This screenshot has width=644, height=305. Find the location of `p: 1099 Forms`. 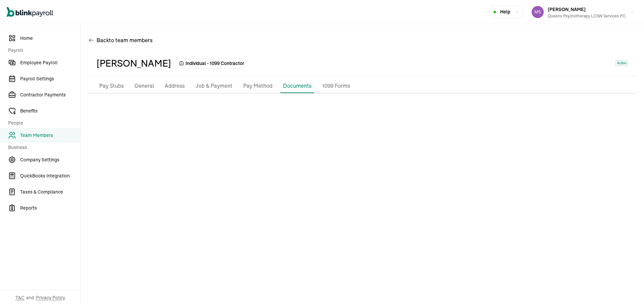

p: 1099 Forms is located at coordinates (336, 86).